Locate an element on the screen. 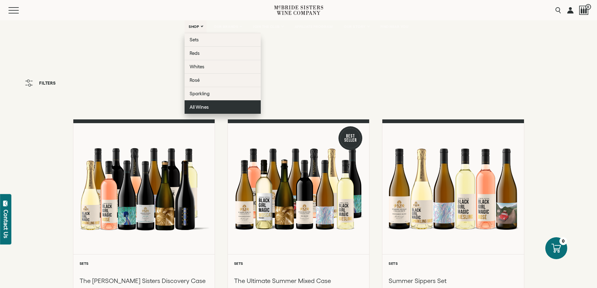 This screenshot has height=288, width=597. span: Sets is located at coordinates (194, 39).